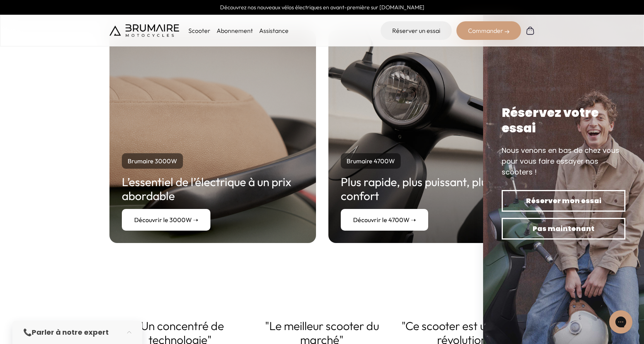  Describe the element at coordinates (489, 30) in the screenshot. I see `div: Commander` at that location.